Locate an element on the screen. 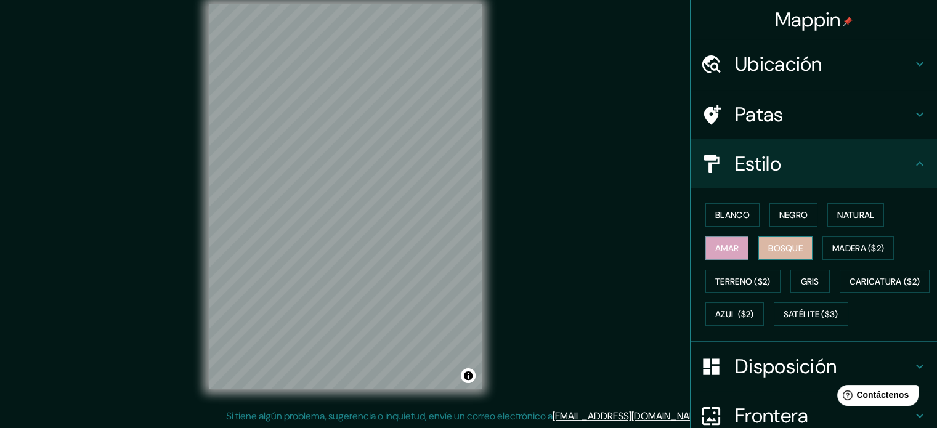 This screenshot has width=937, height=428. canvas: Mapa is located at coordinates (345, 196).